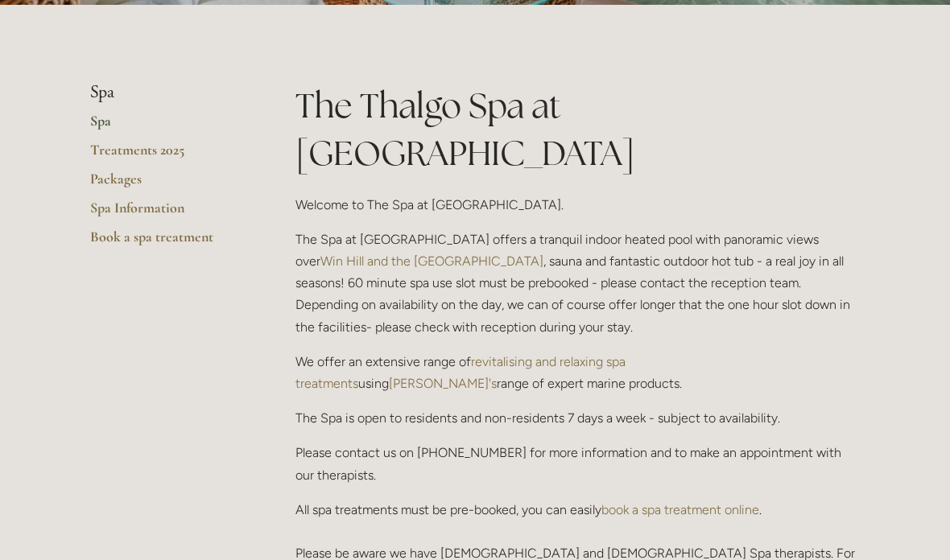 This screenshot has width=950, height=560. What do you see at coordinates (166, 156) in the screenshot?
I see `a: Treatments 2025` at bounding box center [166, 156].